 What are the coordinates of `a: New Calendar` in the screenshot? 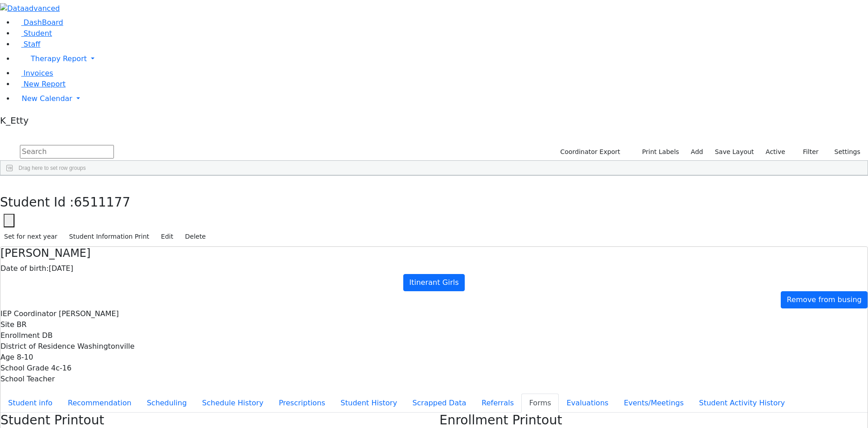 It's located at (442, 99).